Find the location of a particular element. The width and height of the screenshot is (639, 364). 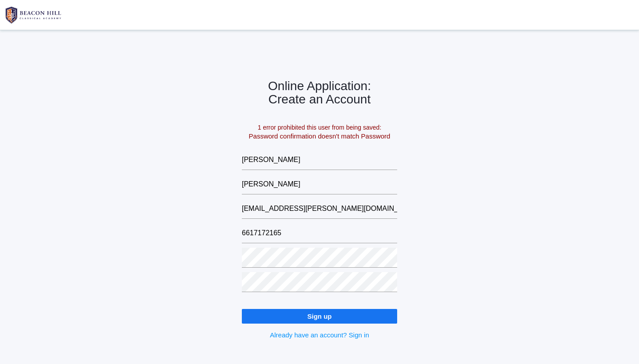

input: First name is located at coordinates (319, 160).